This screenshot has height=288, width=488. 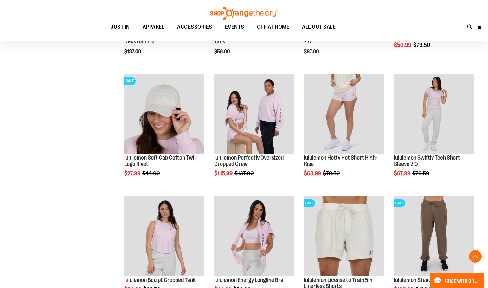 What do you see at coordinates (433, 114) in the screenshot?
I see `img: lululemon Swiftly Tech Short Sleeve 2.0` at bounding box center [433, 114].